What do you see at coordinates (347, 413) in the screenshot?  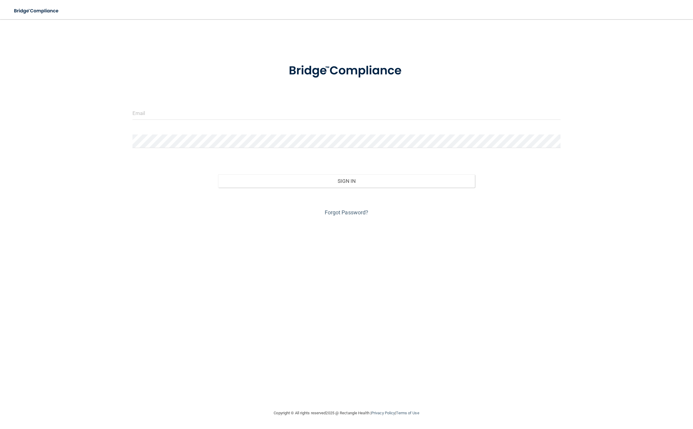 I see `div: Copyright © All rights reserved 2025 @ Rectangle Health | |` at bounding box center [347, 413].